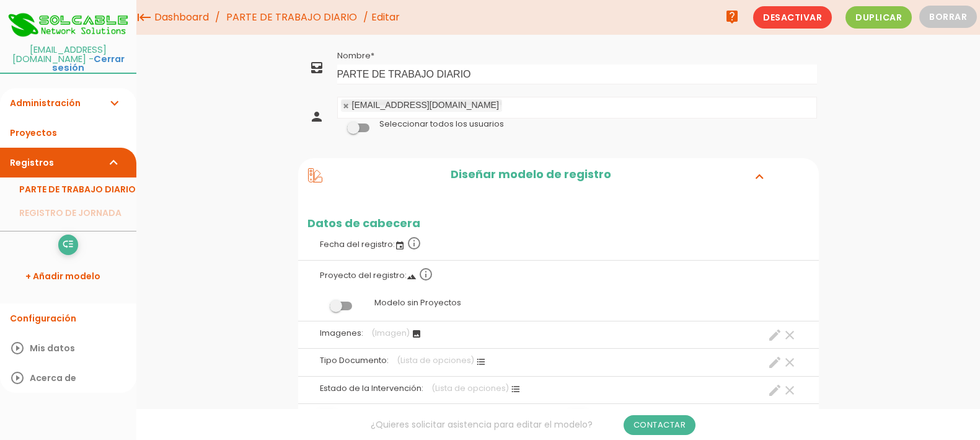 The width and height of the screenshot is (980, 440). What do you see at coordinates (317, 117) in the screenshot?
I see `i: person` at bounding box center [317, 117].